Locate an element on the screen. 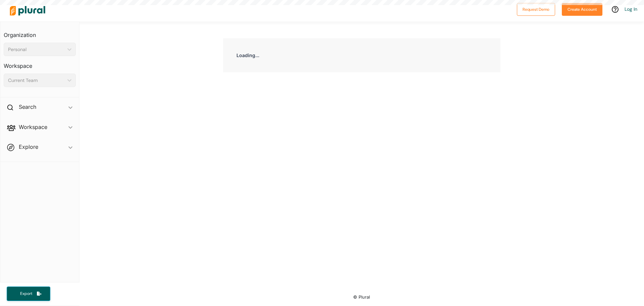  div: Current Team is located at coordinates (36, 80).